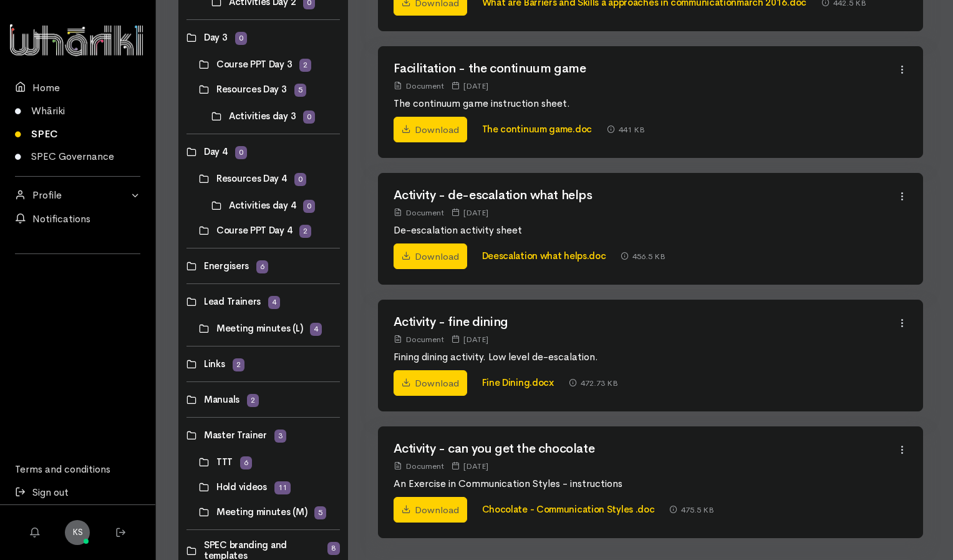 This screenshot has height=560, width=953. What do you see at coordinates (77, 532) in the screenshot?
I see `span: KS` at bounding box center [77, 532].